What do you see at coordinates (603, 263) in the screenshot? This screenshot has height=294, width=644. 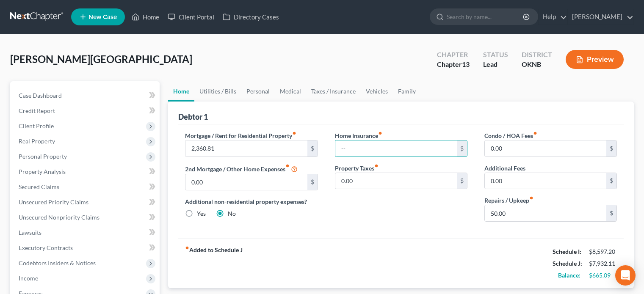 I see `div: $7,932.11` at bounding box center [603, 263].